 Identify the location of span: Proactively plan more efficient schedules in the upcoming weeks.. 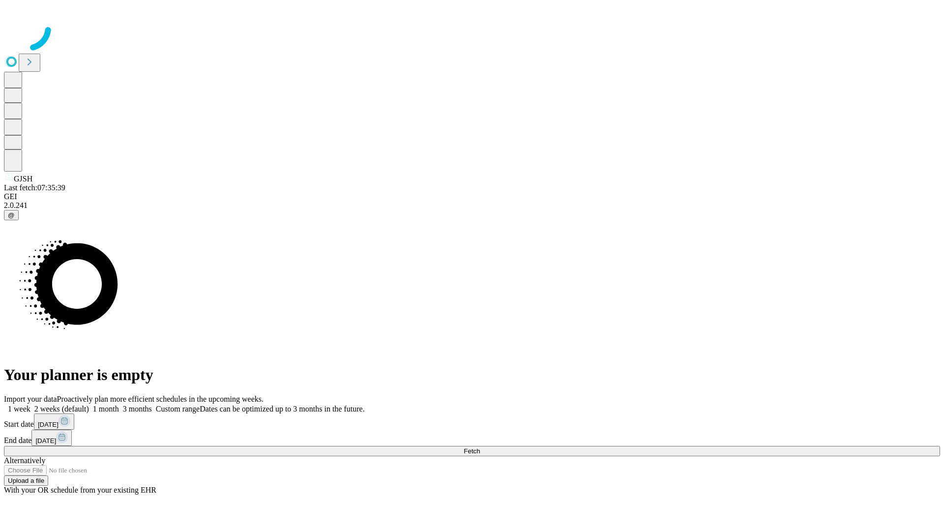
(160, 399).